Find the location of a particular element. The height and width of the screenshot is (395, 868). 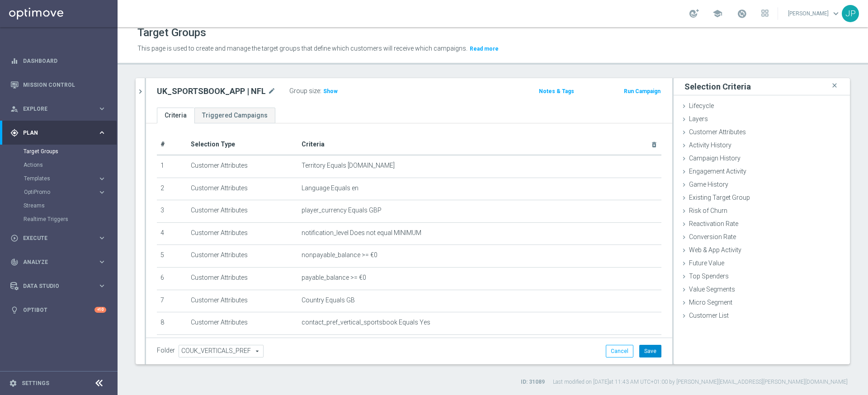

td: 1 is located at coordinates (172, 166).